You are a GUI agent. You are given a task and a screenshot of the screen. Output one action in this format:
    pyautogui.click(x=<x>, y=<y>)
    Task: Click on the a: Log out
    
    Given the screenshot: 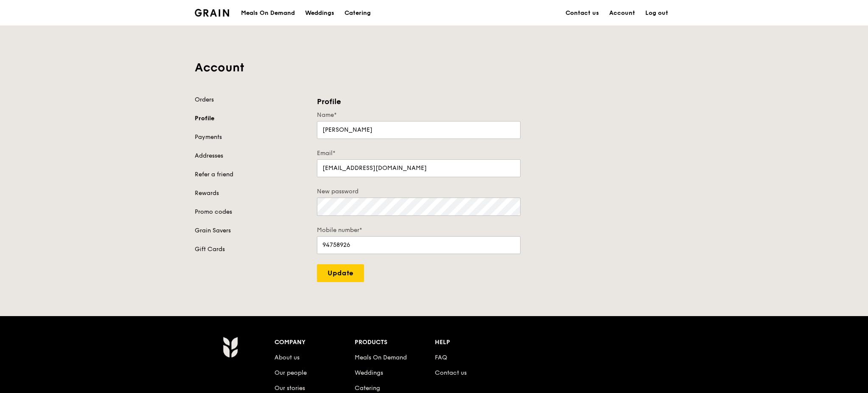 What is the action you would take?
    pyautogui.click(x=657, y=13)
    